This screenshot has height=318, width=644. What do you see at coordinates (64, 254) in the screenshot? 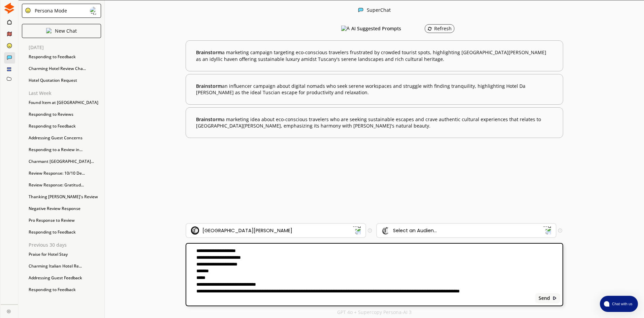
I see `div: Praise for Hotel Stay` at bounding box center [64, 254].